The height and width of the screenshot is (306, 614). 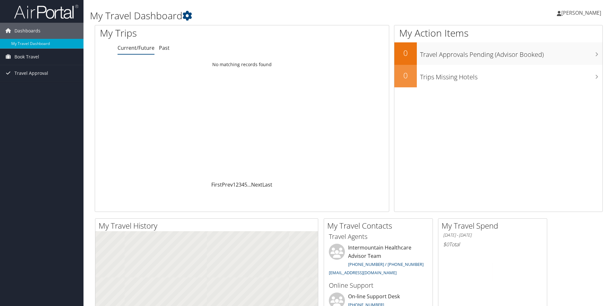 What do you see at coordinates (242, 65) in the screenshot?
I see `td: No matching records found` at bounding box center [242, 65].